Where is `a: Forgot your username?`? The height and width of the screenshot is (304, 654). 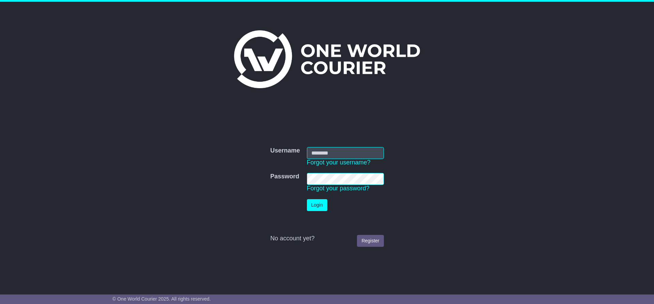 a: Forgot your username? is located at coordinates (339, 163).